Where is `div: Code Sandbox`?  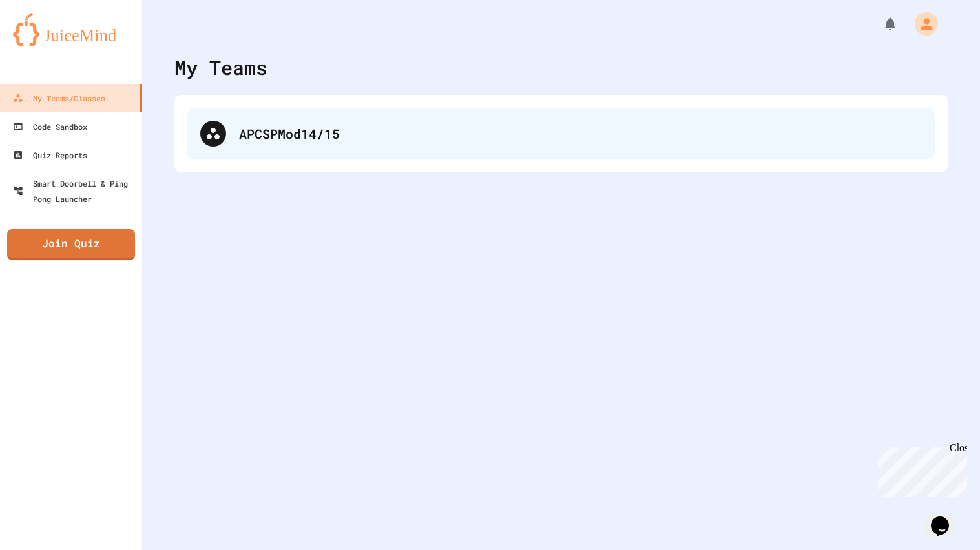 div: Code Sandbox is located at coordinates (50, 126).